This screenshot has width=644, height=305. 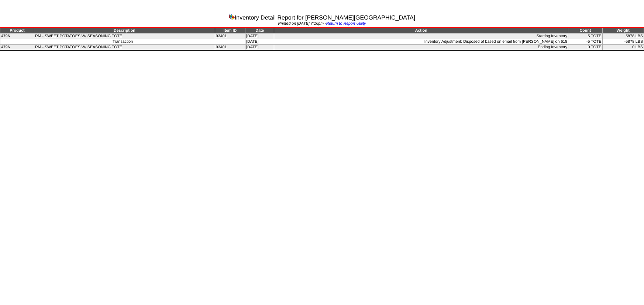 What do you see at coordinates (421, 31) in the screenshot?
I see `td: Action` at bounding box center [421, 31].